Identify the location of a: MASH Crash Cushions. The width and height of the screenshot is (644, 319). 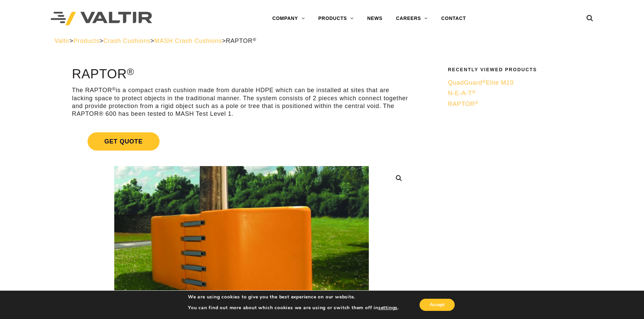
(188, 41).